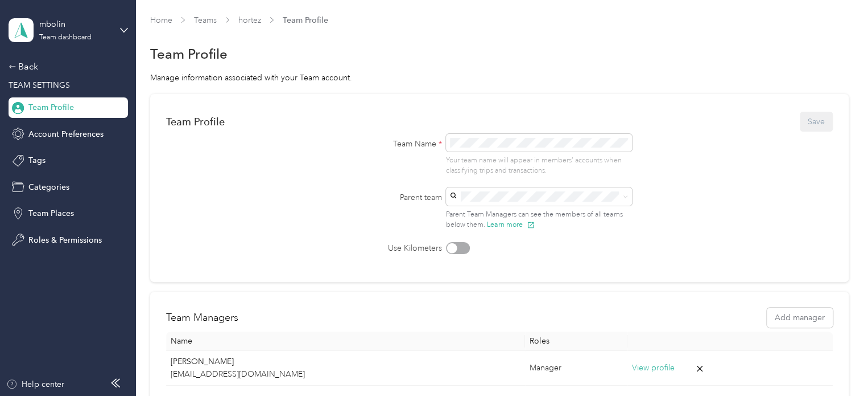  I want to click on span: Parent Team Managers can see the members of all teams below them., so click(534, 220).